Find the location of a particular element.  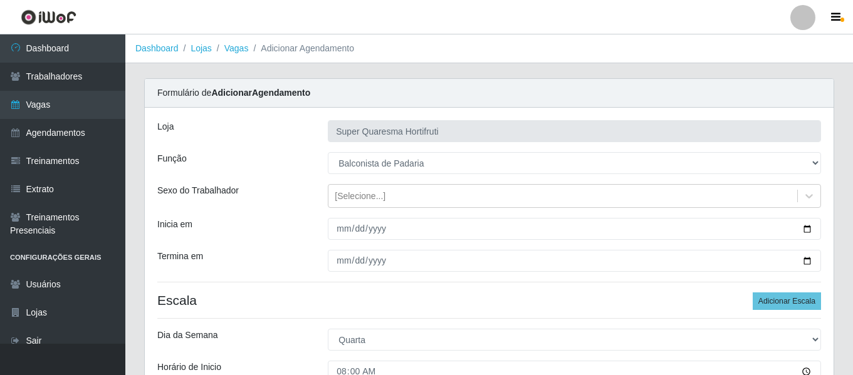

label: Dia da Semana is located at coordinates (187, 335).